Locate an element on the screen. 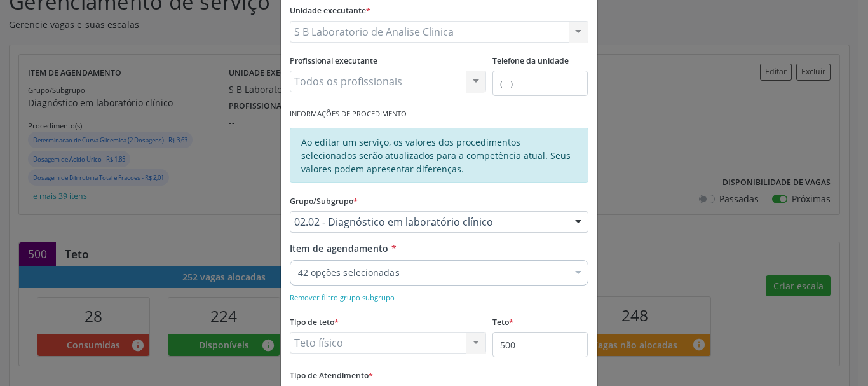 The height and width of the screenshot is (386, 868). label: Tipo de Atendimento is located at coordinates (331, 376).